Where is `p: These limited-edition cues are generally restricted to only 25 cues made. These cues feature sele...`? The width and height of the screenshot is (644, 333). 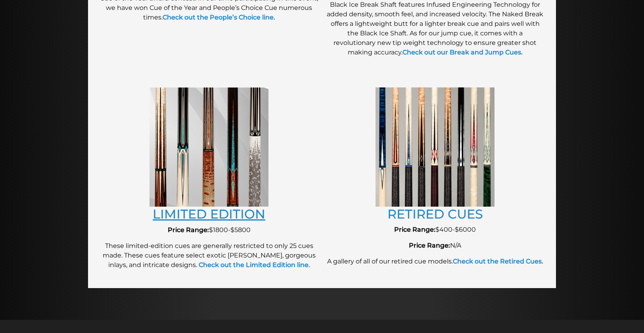
p: These limited-edition cues are generally restricted to only 25 cues made. These cues feature sele... is located at coordinates (209, 255).